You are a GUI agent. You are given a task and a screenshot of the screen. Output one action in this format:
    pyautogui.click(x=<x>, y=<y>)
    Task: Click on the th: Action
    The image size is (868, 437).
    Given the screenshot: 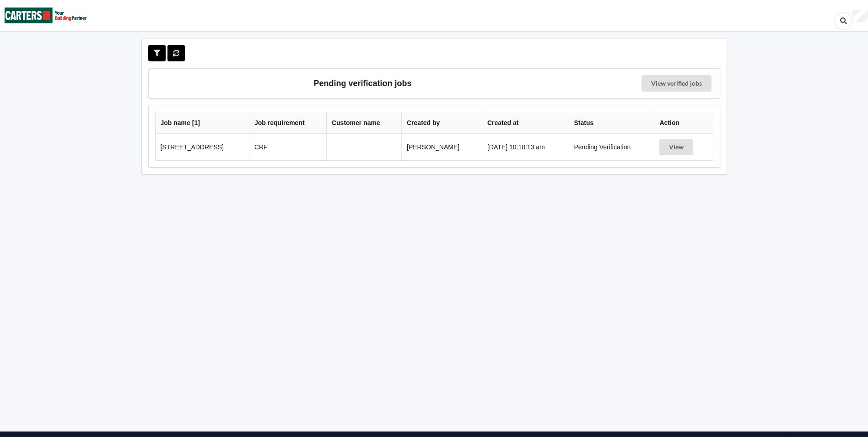 What is the action you would take?
    pyautogui.click(x=683, y=123)
    